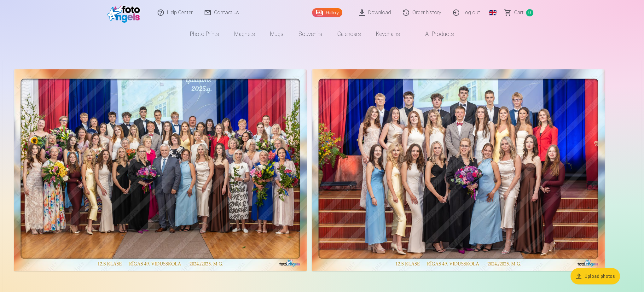  What do you see at coordinates (327, 13) in the screenshot?
I see `a: Gallery` at bounding box center [327, 13].